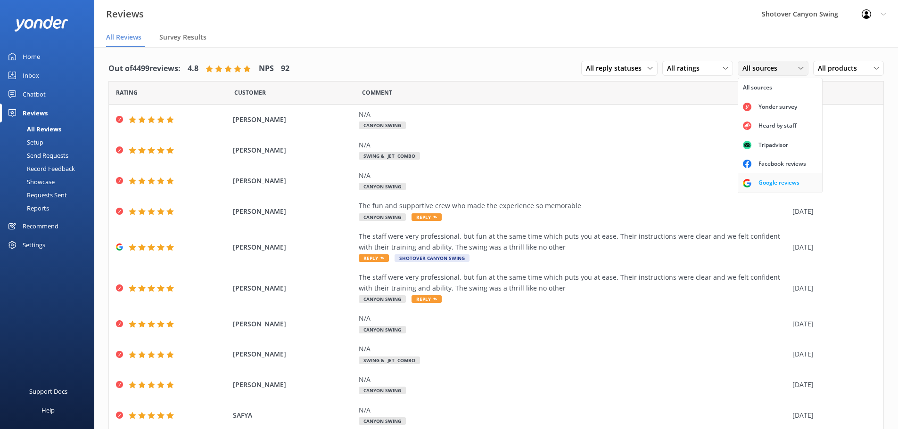 This screenshot has height=429, width=898. Describe the element at coordinates (41, 226) in the screenshot. I see `div: Recommend` at that location.